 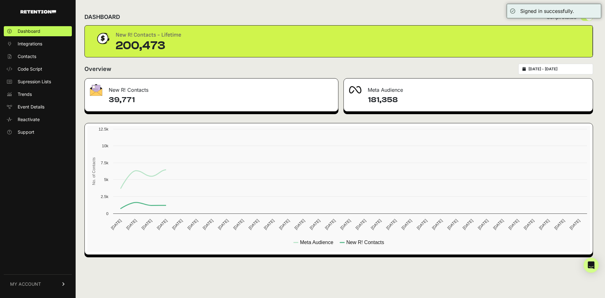 What do you see at coordinates (38, 94) in the screenshot?
I see `a: Trends` at bounding box center [38, 94].